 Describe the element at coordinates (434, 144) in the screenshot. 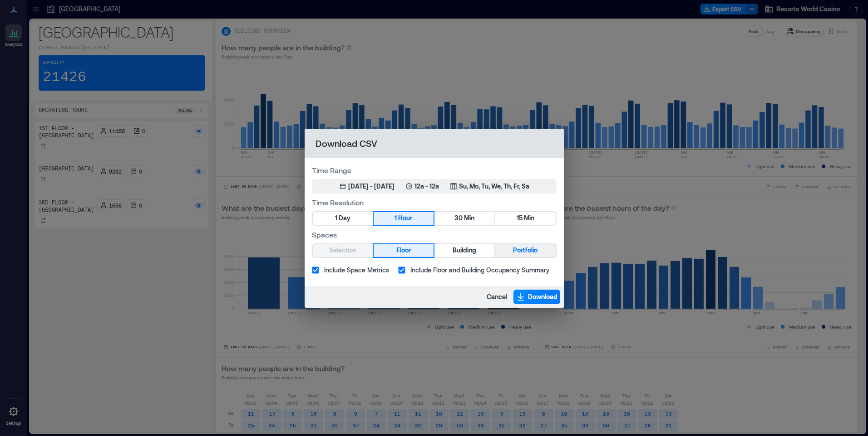

I see `h2: Download CSV` at that location.